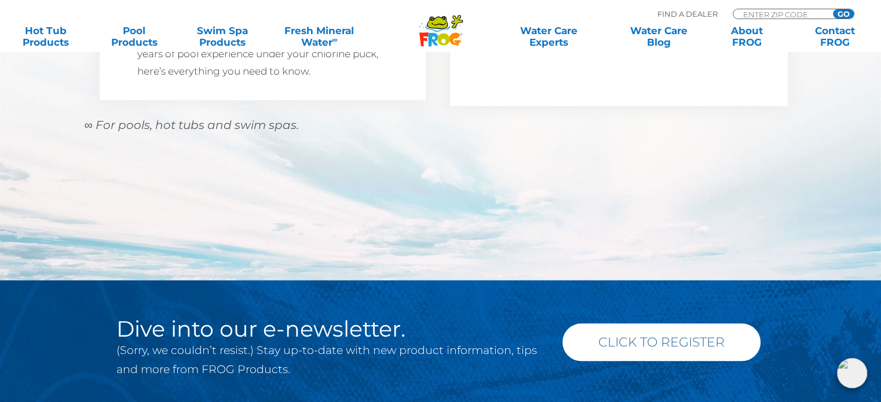  I want to click on img: openIcon, so click(852, 373).